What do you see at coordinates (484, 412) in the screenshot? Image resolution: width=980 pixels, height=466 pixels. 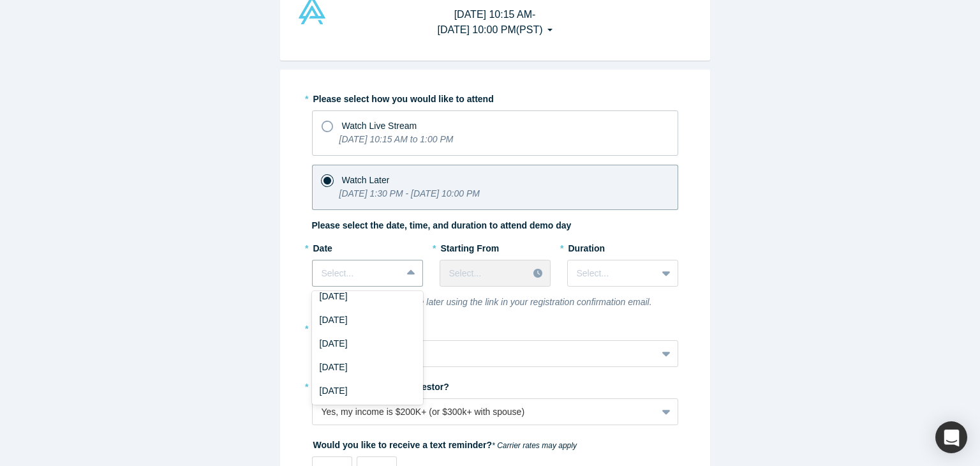 I see `div: Yes, my income is $200K+ (or $300k+ with spouse)` at bounding box center [484, 412].